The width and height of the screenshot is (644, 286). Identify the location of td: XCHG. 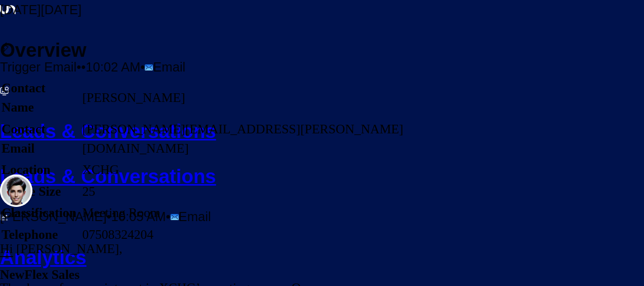
(250, 170).